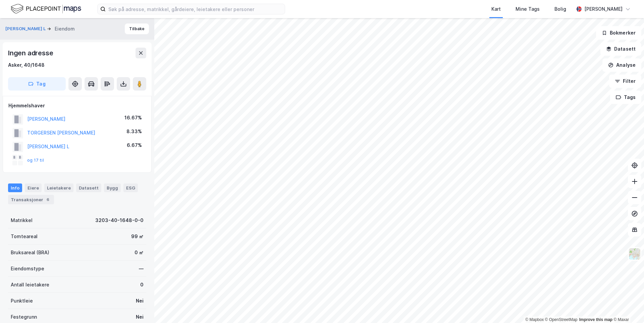  What do you see at coordinates (139, 253) in the screenshot?
I see `div: 0 ㎡` at bounding box center [139, 253].